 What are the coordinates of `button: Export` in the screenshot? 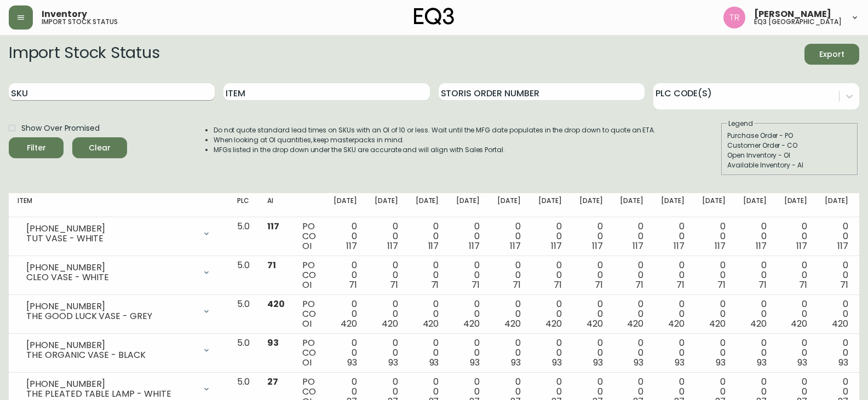 It's located at (831, 54).